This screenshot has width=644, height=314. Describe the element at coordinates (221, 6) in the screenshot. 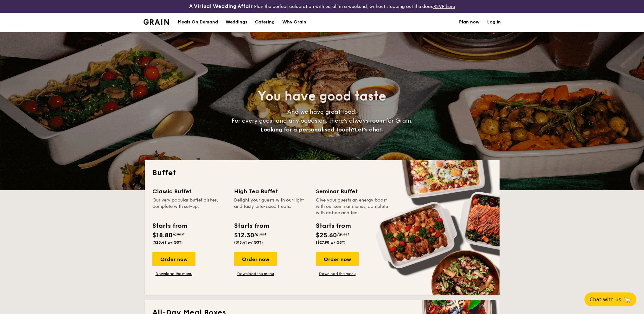

I see `h4: A Virtual Wedding Affair` at that location.